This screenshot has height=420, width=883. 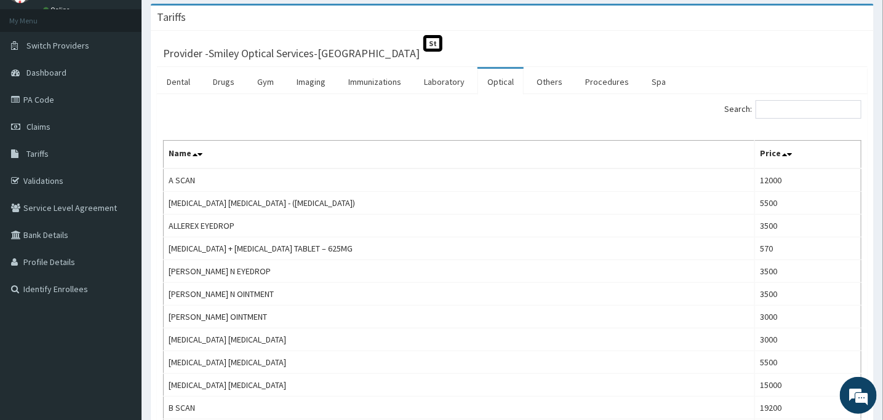 What do you see at coordinates (808, 408) in the screenshot?
I see `td: 19200` at bounding box center [808, 408].